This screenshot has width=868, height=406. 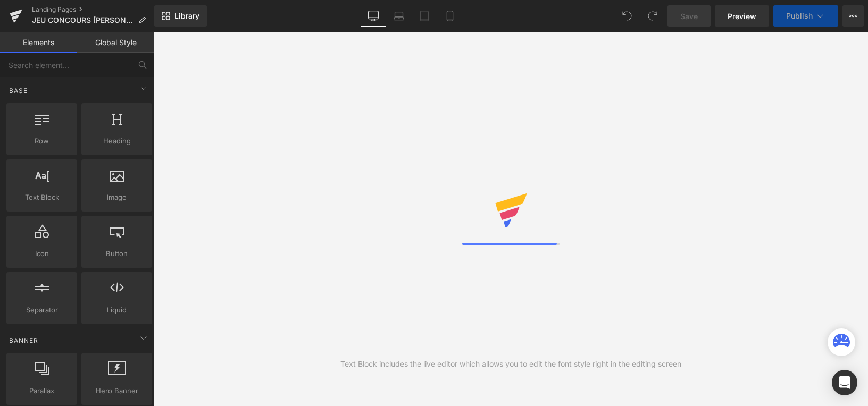 I want to click on a: Global Style, so click(x=115, y=43).